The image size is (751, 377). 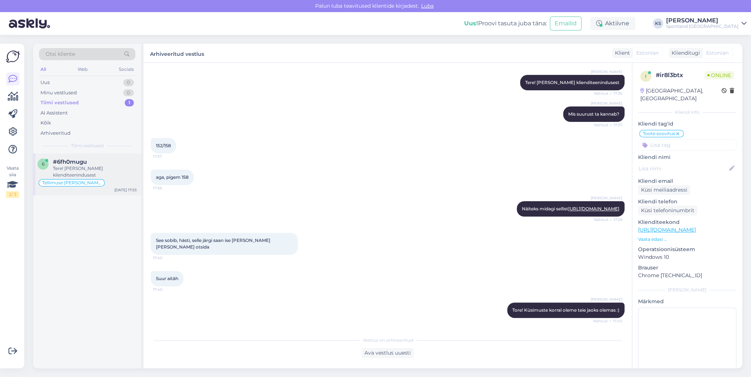 What do you see at coordinates (177, 53) in the screenshot?
I see `label: Arhiveeritud vestlus` at bounding box center [177, 53].